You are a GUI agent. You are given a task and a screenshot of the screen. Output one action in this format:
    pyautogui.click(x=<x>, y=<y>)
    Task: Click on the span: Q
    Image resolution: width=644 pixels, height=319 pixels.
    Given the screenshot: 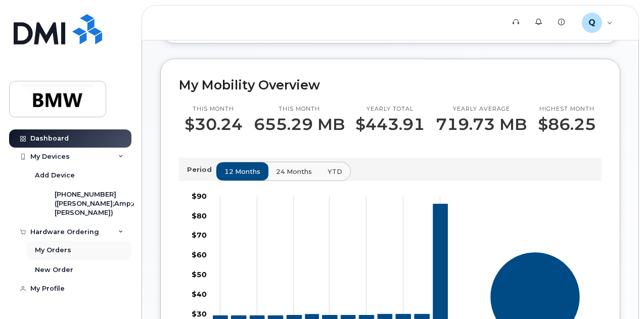 What is the action you would take?
    pyautogui.click(x=592, y=23)
    